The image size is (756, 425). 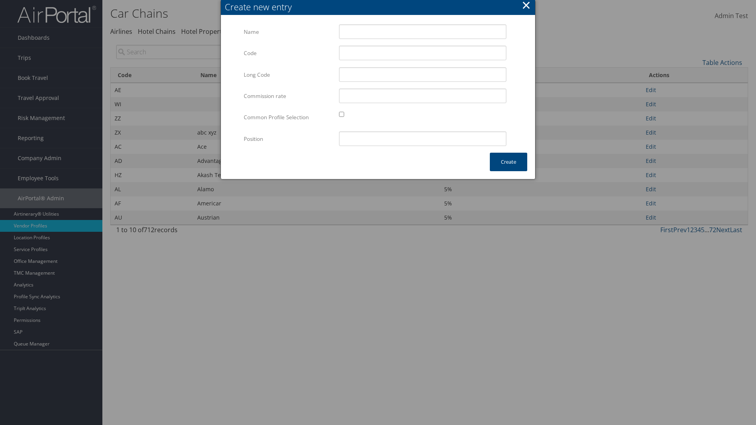 I want to click on div: Create new entry, so click(x=380, y=7).